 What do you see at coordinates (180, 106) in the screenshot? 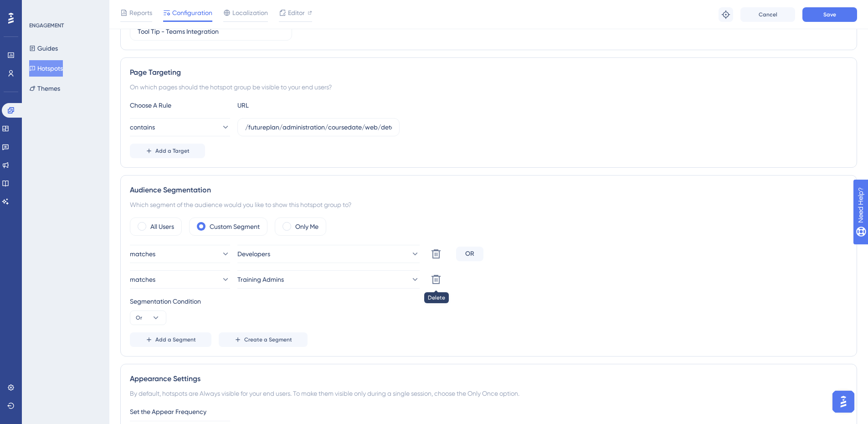
I see `div: Choose A Rule` at bounding box center [180, 106].